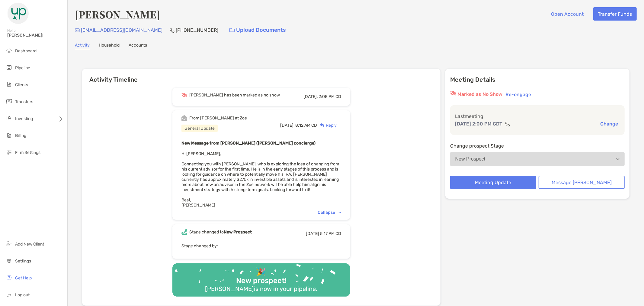  What do you see at coordinates (9, 84) in the screenshot?
I see `img: clients icon` at bounding box center [9, 84].